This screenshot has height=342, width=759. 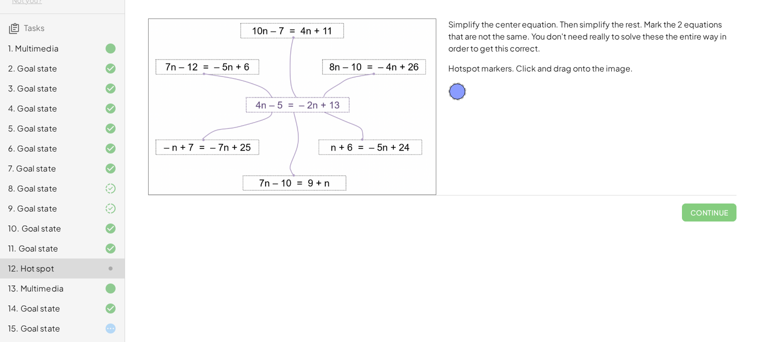 I want to click on div: 4. Goal state, so click(x=48, y=109).